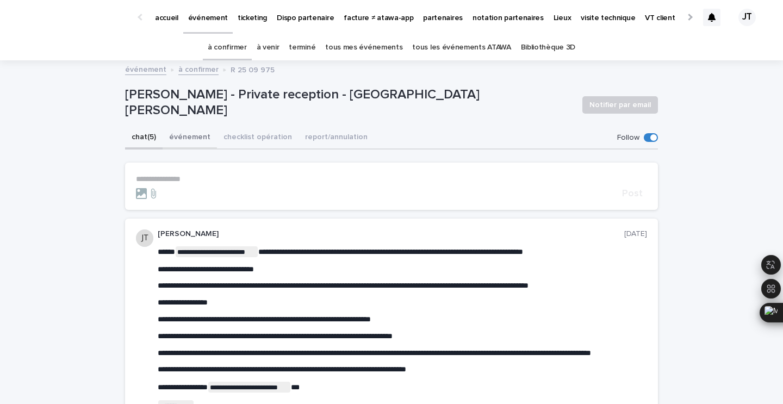 Image resolution: width=783 pixels, height=404 pixels. I want to click on img: Ls34BcGeRexTGTNfXpUC, so click(74, 17).